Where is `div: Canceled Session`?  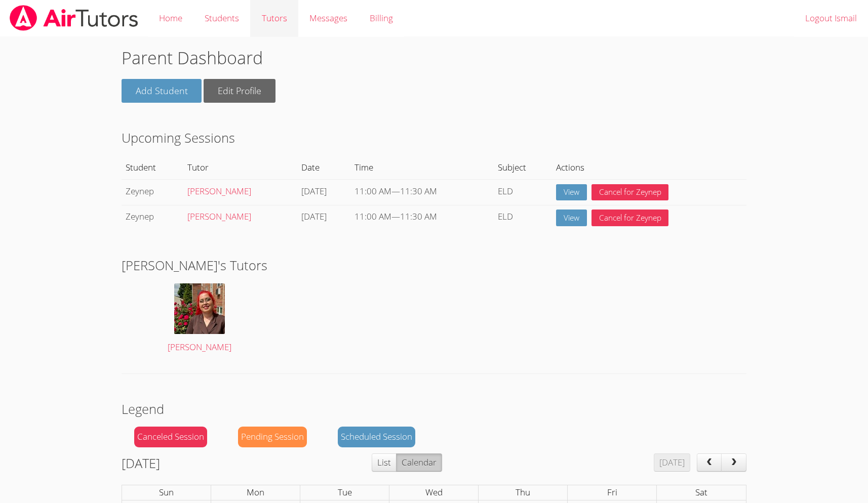
div: Canceled Session is located at coordinates (171, 437).